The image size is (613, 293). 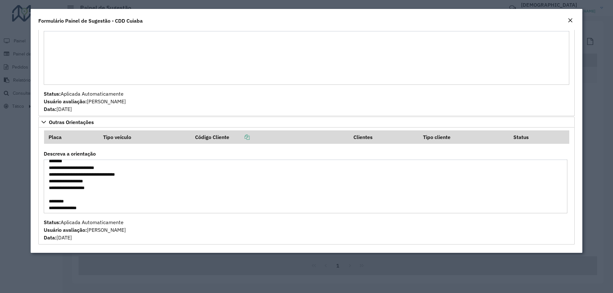 I want to click on th: Tipo cliente, so click(x=463, y=137).